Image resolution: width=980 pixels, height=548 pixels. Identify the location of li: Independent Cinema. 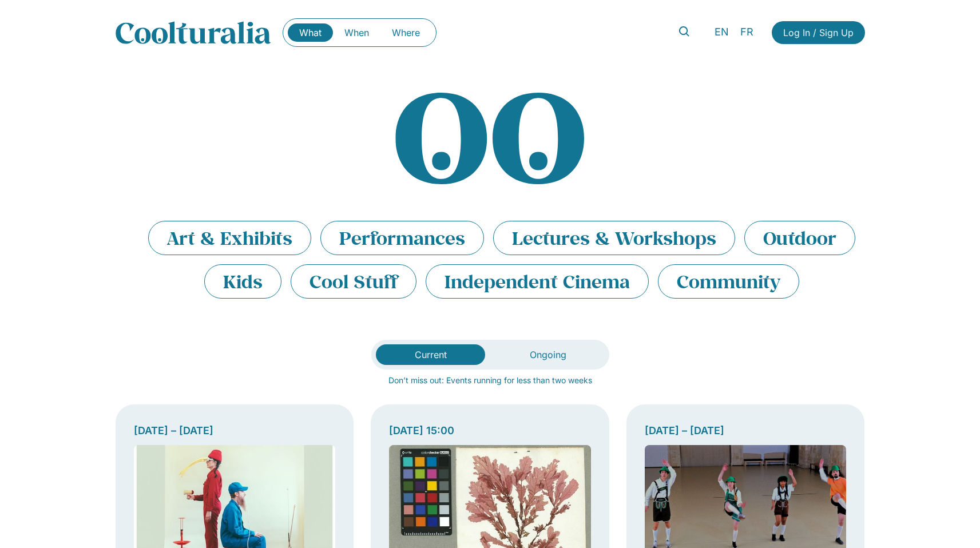
(537, 281).